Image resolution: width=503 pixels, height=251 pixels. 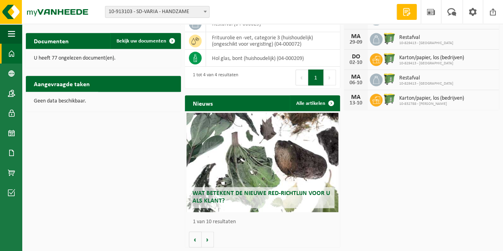 I want to click on td: hol glas, bont (huishoudelijk) (04-000209), so click(x=273, y=58).